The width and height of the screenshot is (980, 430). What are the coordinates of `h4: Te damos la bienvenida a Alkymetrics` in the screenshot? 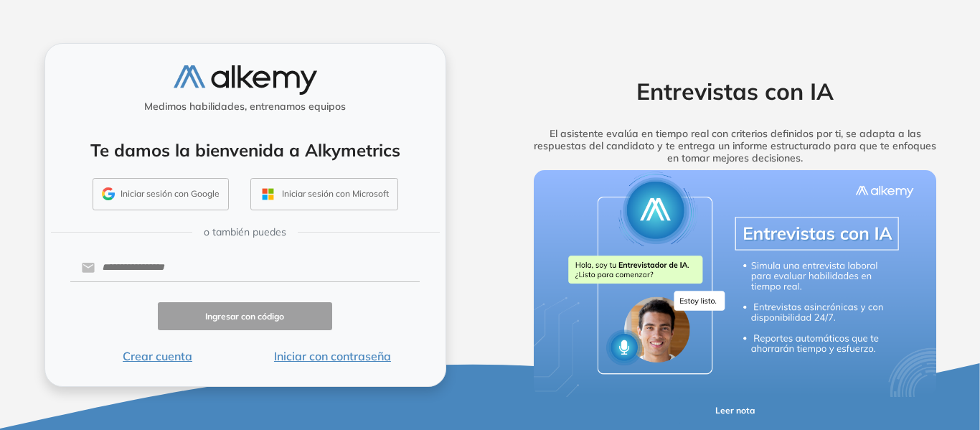 It's located at (245, 150).